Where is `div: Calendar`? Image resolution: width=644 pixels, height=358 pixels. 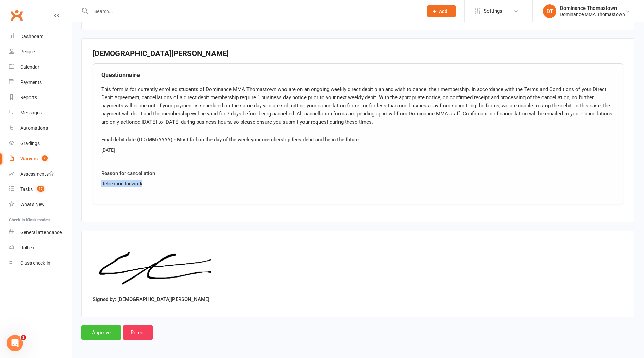 div: Calendar is located at coordinates (30, 67).